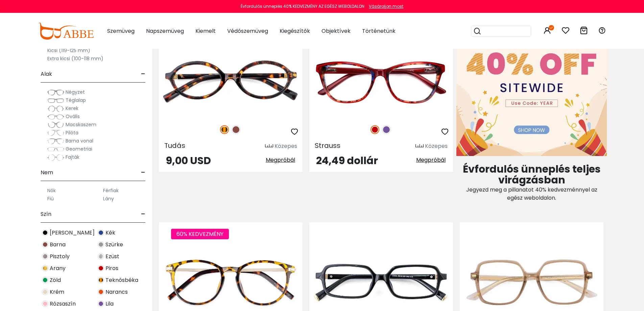 The width and height of the screenshot is (644, 311). I want to click on img: abbeglasses.com, so click(66, 31).